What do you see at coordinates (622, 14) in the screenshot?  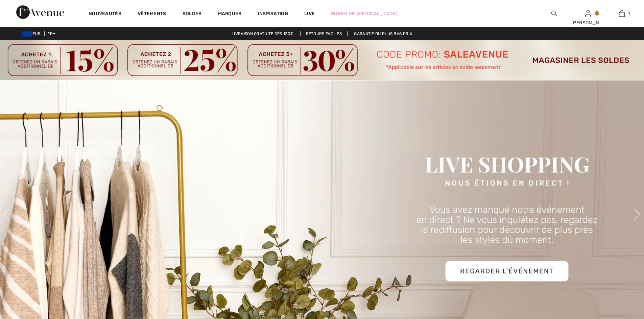 I see `img: Mon panier` at bounding box center [622, 14].